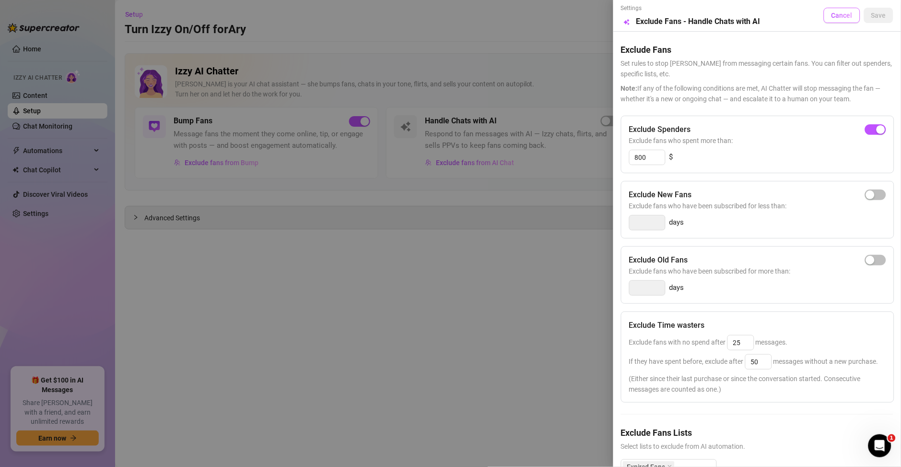 The height and width of the screenshot is (467, 901). Describe the element at coordinates (758, 206) in the screenshot. I see `span: Exclude fans who have been subscribed for less than:` at that location.